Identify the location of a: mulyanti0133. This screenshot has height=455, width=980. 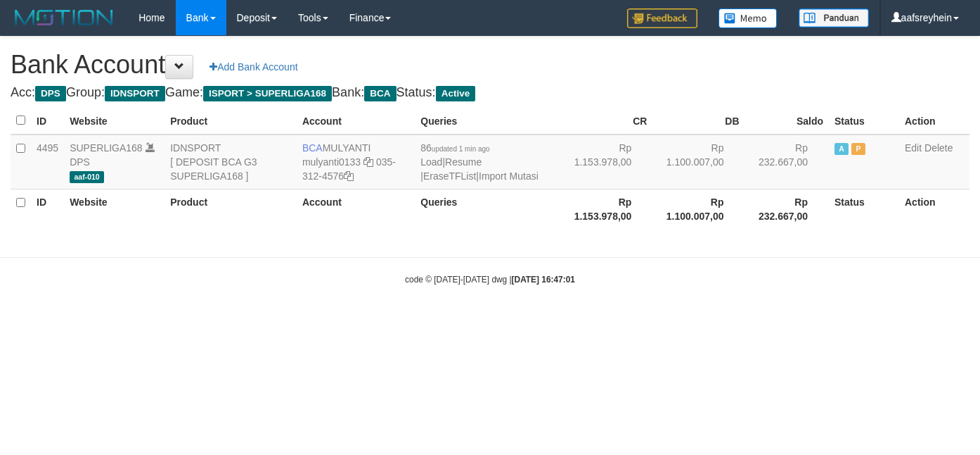
(331, 162).